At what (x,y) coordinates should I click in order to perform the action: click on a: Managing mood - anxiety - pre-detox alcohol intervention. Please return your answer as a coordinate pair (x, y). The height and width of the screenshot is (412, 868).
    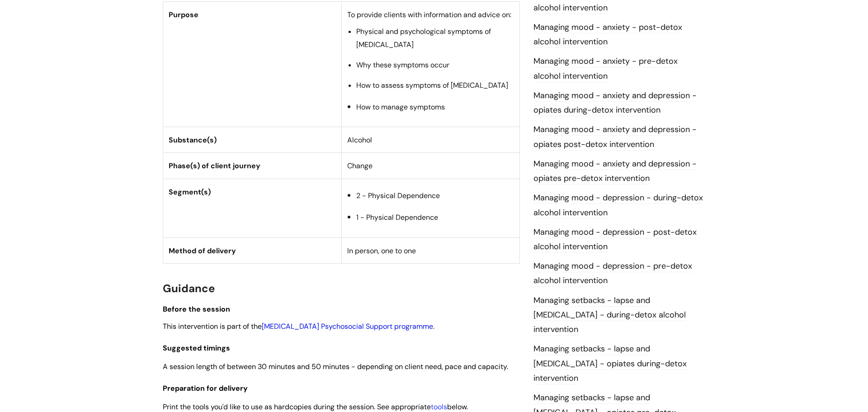
    Looking at the image, I should click on (605, 69).